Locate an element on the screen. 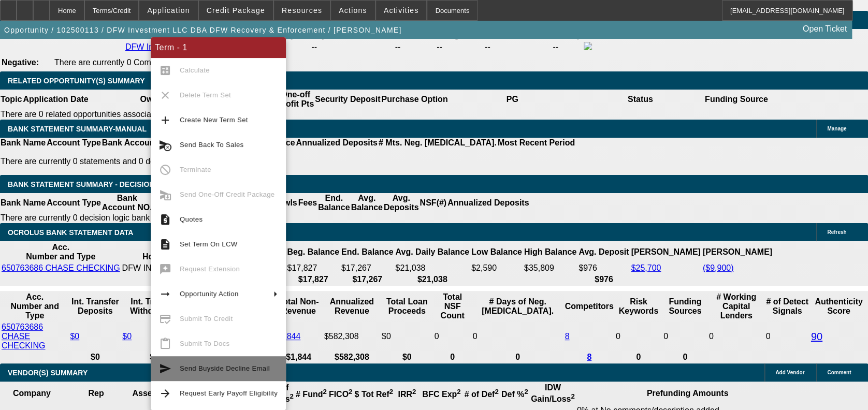 The width and height of the screenshot is (868, 410). b: Asset Equipment Type is located at coordinates (176, 393).